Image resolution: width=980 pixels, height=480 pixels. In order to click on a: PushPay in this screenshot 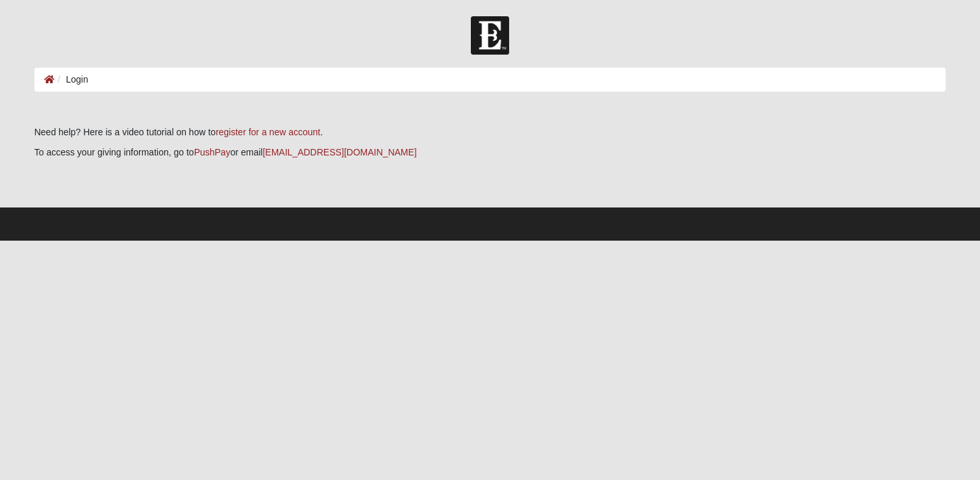, I will do `click(212, 152)`.